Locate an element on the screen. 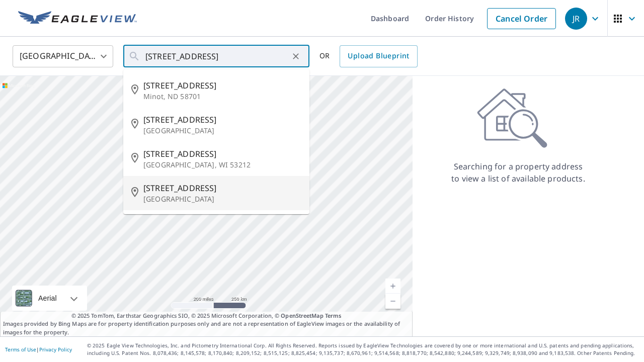 The image size is (644, 362). p: Searching for a property address to view a list of available products. is located at coordinates (519, 172).